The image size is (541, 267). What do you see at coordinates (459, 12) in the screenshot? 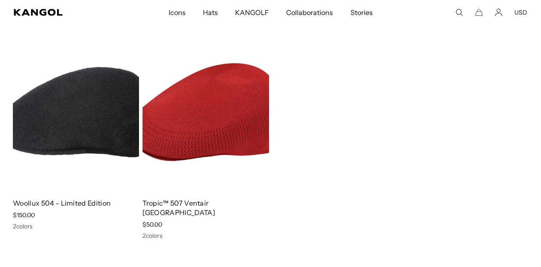
I see `summary: Search here` at bounding box center [459, 12].